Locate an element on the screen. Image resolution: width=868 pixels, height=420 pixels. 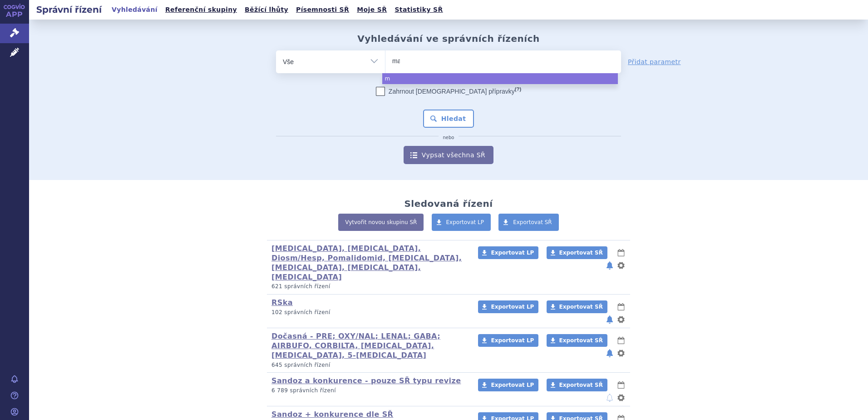
h2: Sledovaná řízení is located at coordinates (448, 203).